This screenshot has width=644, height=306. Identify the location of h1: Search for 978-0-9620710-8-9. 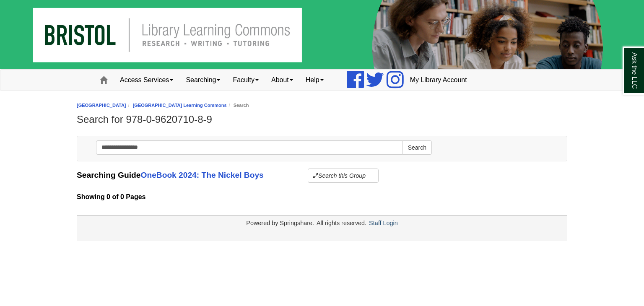
(322, 119).